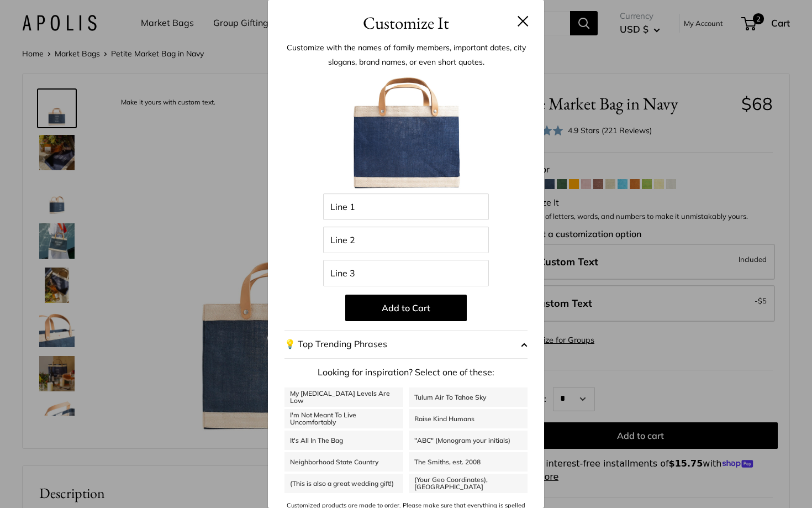  What do you see at coordinates (468, 397) in the screenshot?
I see `a: Tulum Air To Tahoe Sky` at bounding box center [468, 397].